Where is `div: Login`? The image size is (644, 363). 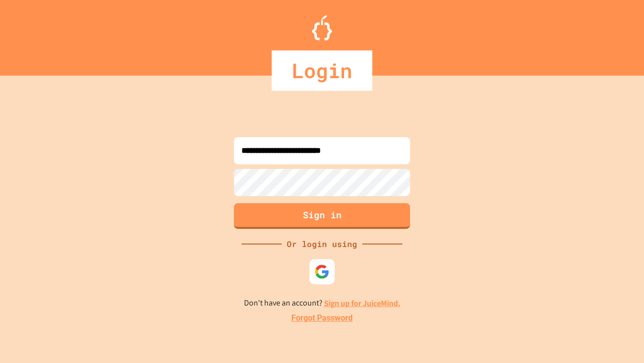 div: Login is located at coordinates (322, 71).